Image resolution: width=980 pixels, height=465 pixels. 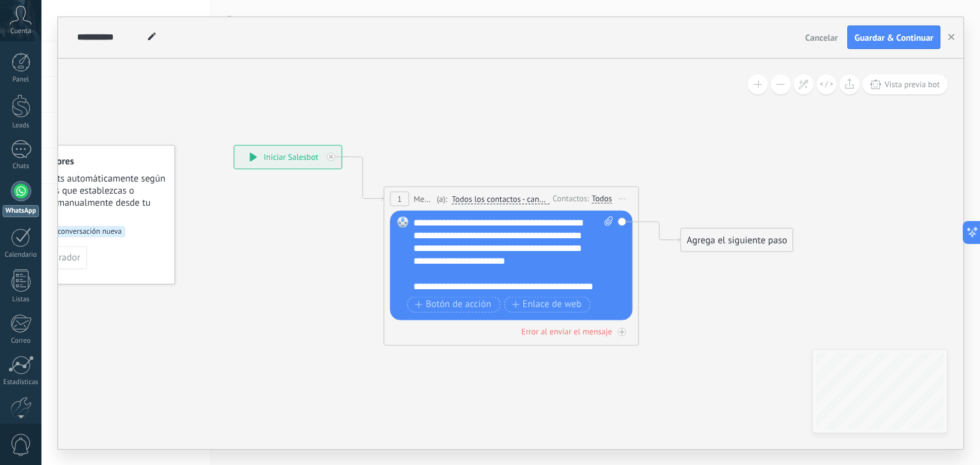 I want to click on div: Contactos:, so click(x=571, y=198).